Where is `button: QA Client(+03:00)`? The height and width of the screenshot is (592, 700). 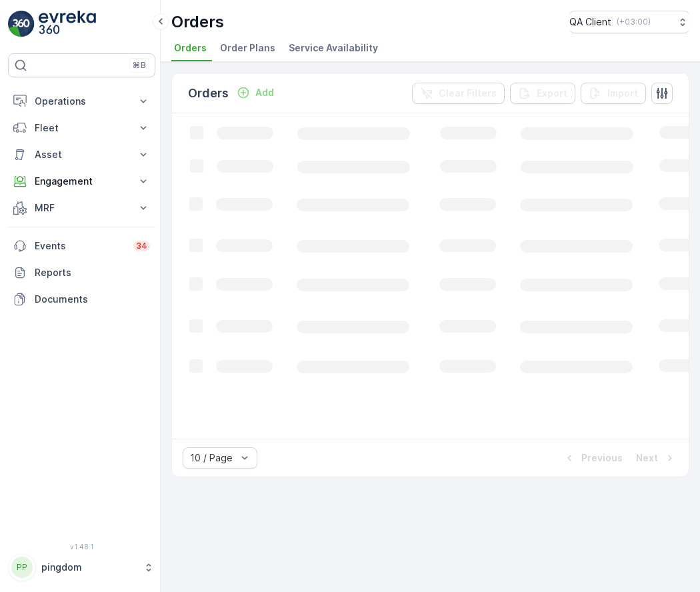
button: QA Client(+03:00) is located at coordinates (630, 22).